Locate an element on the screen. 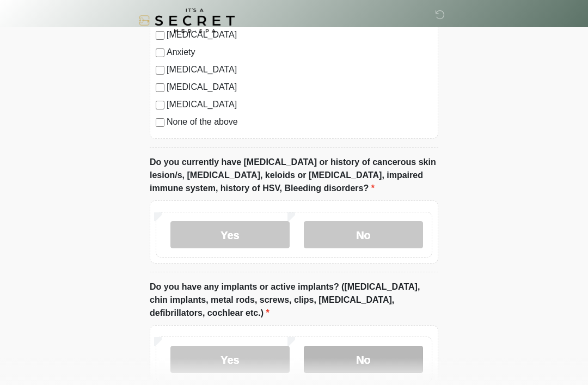 This screenshot has width=588, height=385. label: Anxiety is located at coordinates (300, 52).